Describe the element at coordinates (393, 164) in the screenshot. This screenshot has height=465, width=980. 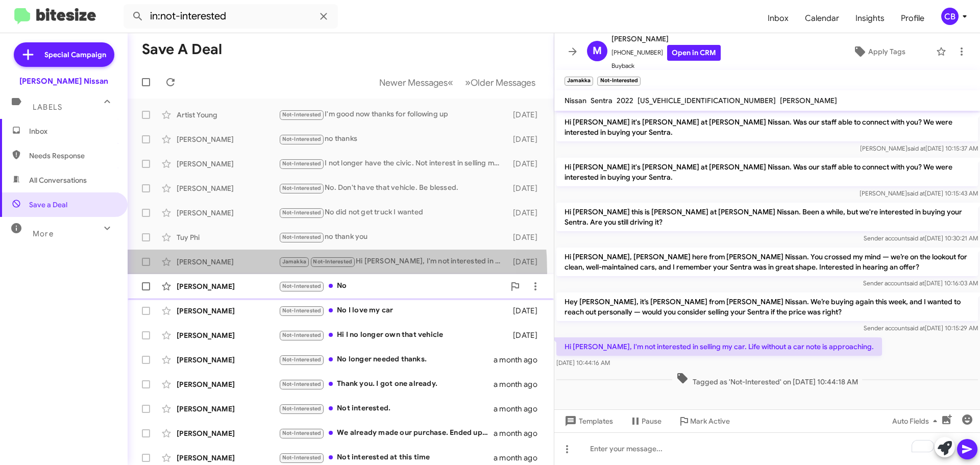
I see `div: I not longer have the civic. Not interest in selling my vehicle` at that location.